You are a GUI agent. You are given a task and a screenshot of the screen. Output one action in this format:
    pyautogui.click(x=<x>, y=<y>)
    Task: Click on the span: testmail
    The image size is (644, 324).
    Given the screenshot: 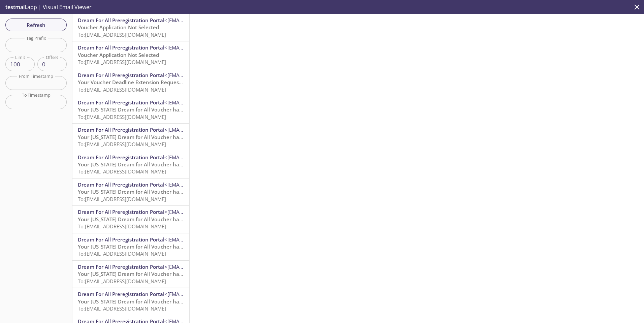 What is the action you would take?
    pyautogui.click(x=16, y=7)
    